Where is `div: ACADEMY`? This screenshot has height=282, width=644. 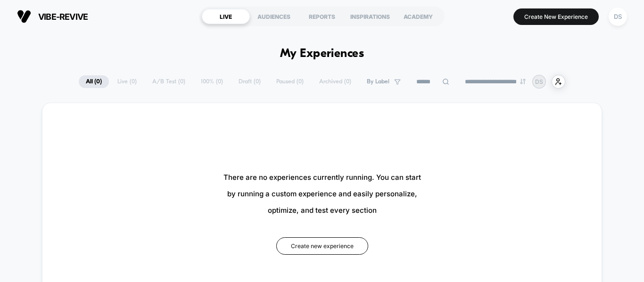 div: ACADEMY is located at coordinates (418, 17).